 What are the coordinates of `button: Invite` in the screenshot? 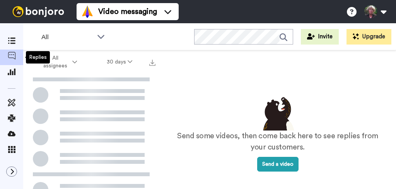 It's located at (320, 37).